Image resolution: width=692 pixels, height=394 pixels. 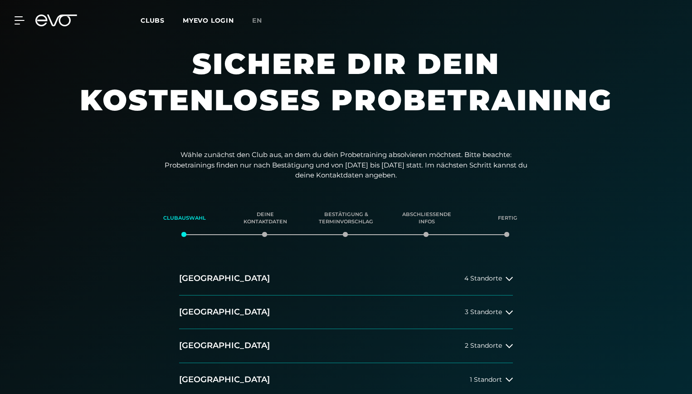 I want to click on span: 3 Standorte, so click(x=484, y=312).